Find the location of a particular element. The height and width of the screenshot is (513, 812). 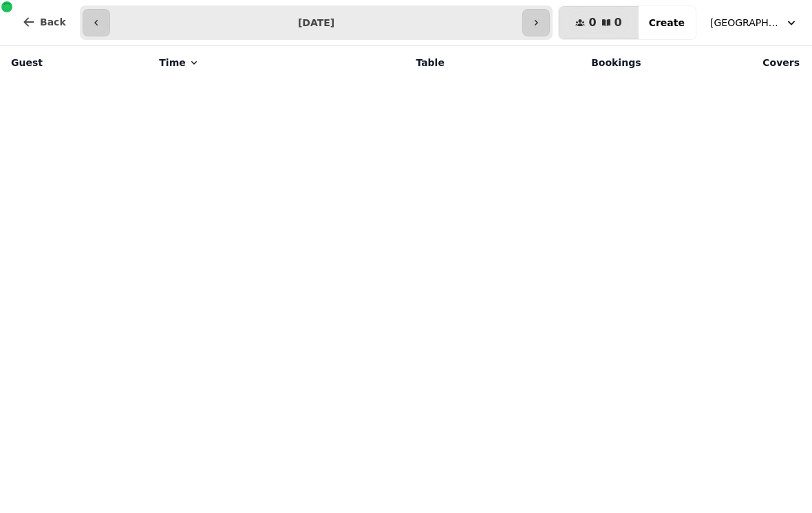

th: Covers is located at coordinates (729, 62).